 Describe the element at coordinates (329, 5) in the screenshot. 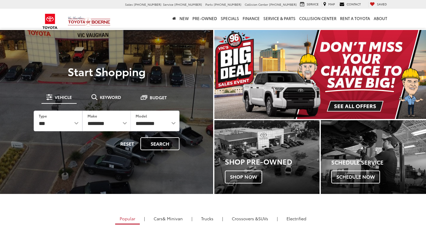

I see `a: Map` at that location.